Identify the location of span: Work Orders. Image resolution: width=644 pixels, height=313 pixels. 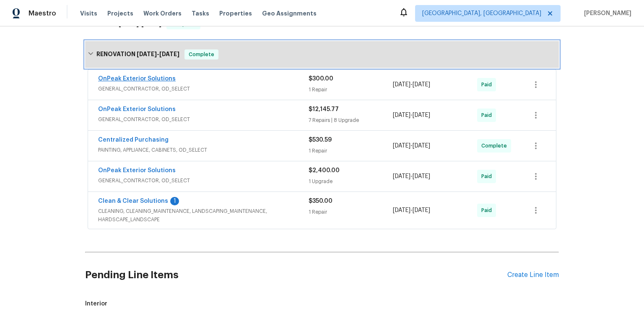
(162, 13).